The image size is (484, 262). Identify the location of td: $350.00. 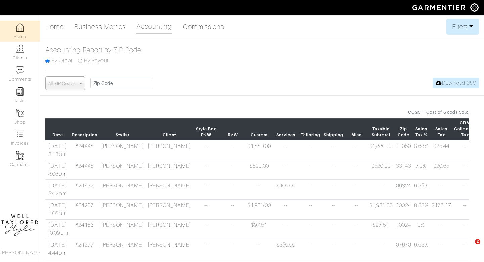
(286, 249).